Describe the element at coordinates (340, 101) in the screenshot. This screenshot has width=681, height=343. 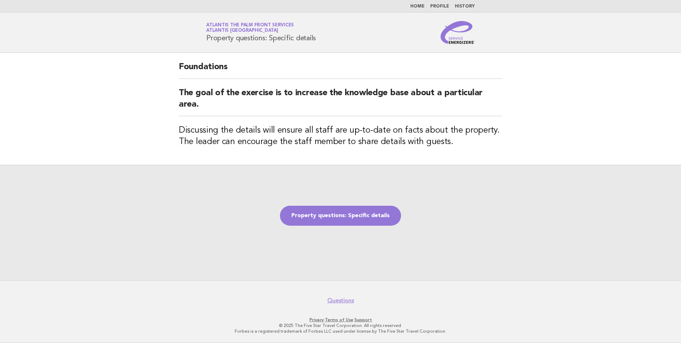
I see `h2: The goal of the exercise is to increase the knowledge base about a particular area.` at that location.